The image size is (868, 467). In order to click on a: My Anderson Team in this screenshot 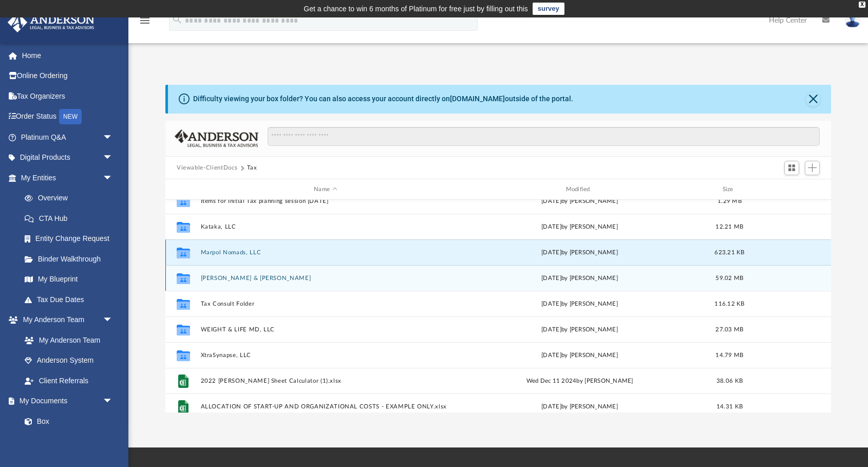, I will do `click(66, 340)`.